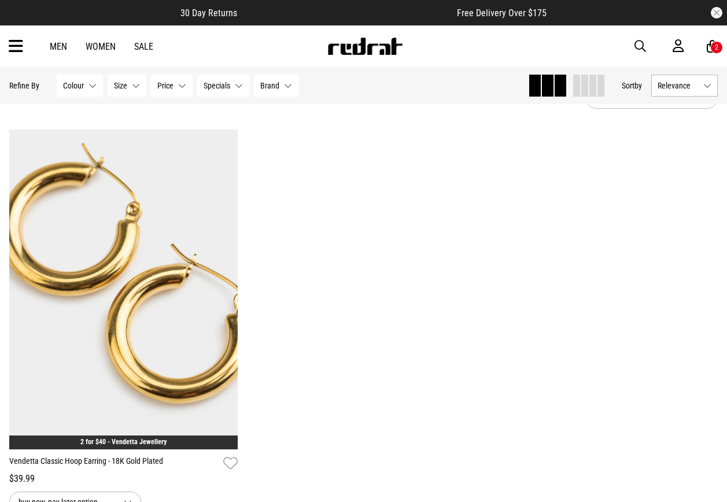 The image size is (727, 502). What do you see at coordinates (80, 86) in the screenshot?
I see `button: Colour` at bounding box center [80, 86].